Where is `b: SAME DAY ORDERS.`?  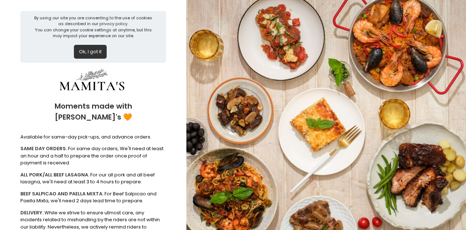
b: SAME DAY ORDERS. is located at coordinates (44, 148).